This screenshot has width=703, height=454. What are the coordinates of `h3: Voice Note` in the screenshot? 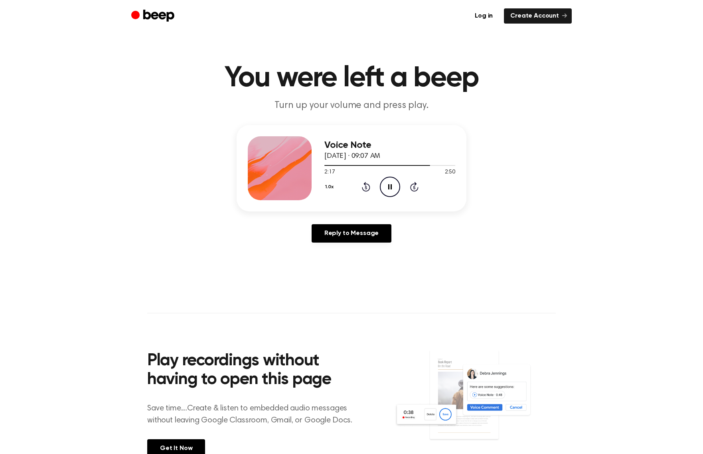 It's located at (390, 145).